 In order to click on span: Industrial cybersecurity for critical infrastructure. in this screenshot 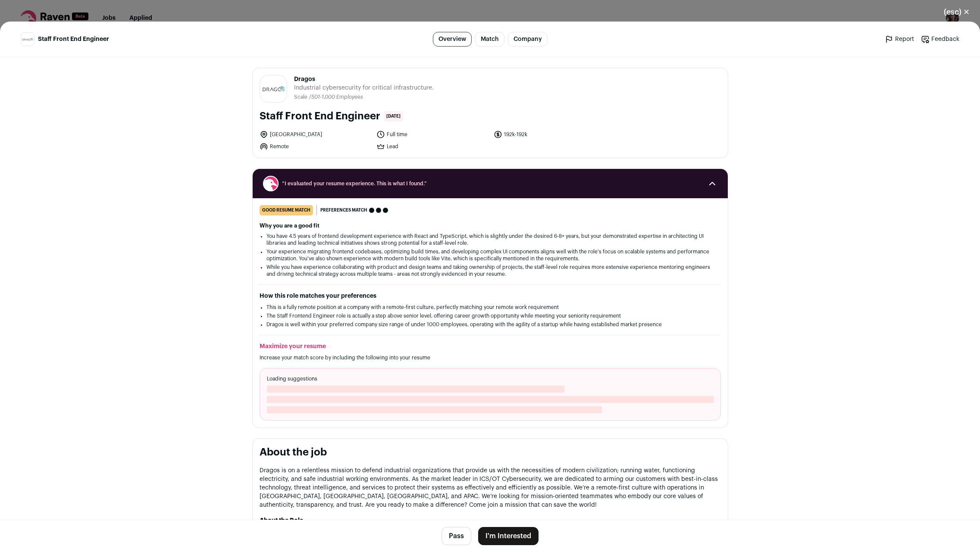, I will do `click(364, 88)`.